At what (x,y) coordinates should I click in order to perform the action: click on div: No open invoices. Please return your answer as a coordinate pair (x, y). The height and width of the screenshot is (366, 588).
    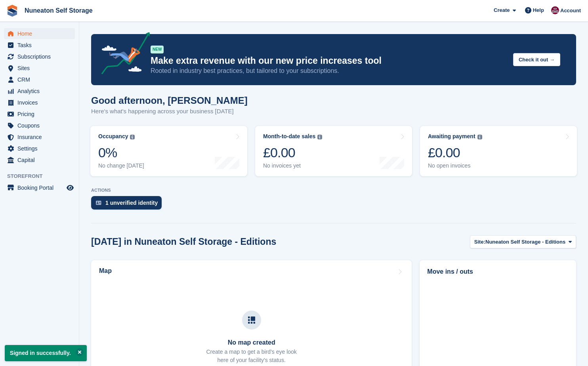
    Looking at the image, I should click on (455, 166).